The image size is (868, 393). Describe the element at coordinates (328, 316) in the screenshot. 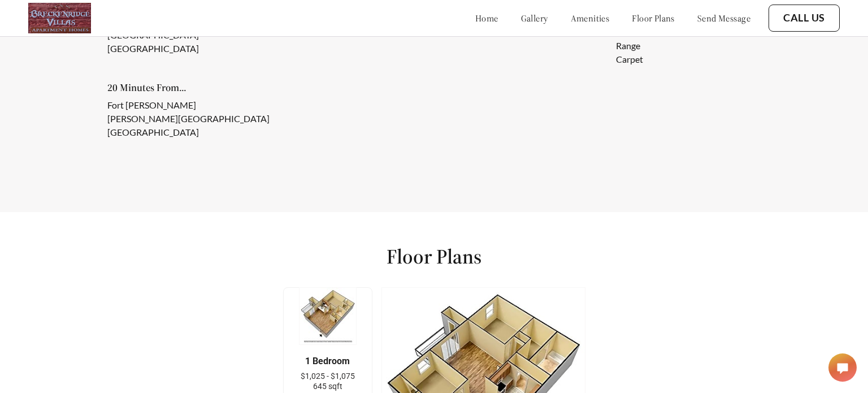

I see `img: example` at that location.